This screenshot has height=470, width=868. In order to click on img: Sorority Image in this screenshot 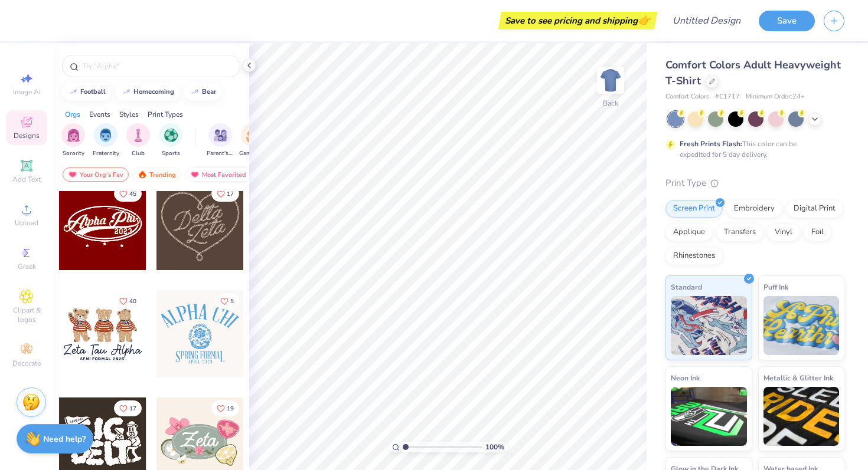, I will do `click(73, 135)`.